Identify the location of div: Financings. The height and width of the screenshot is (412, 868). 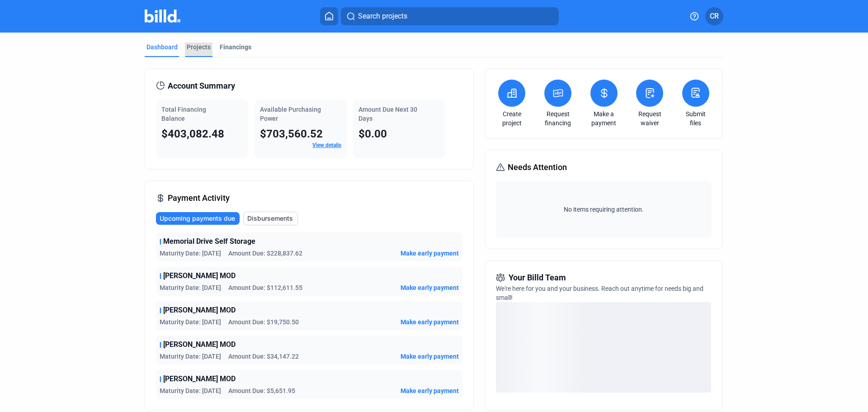
(235, 47).